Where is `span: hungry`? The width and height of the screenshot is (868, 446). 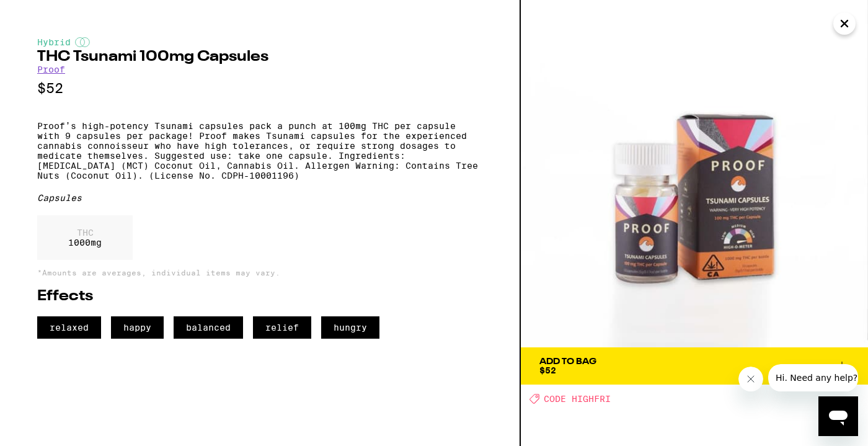 span: hungry is located at coordinates (350, 327).